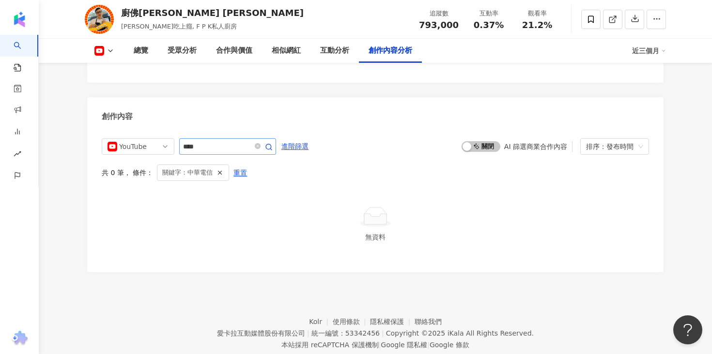 The width and height of the screenshot is (712, 354). What do you see at coordinates (240, 173) in the screenshot?
I see `span: 重置` at bounding box center [240, 173].